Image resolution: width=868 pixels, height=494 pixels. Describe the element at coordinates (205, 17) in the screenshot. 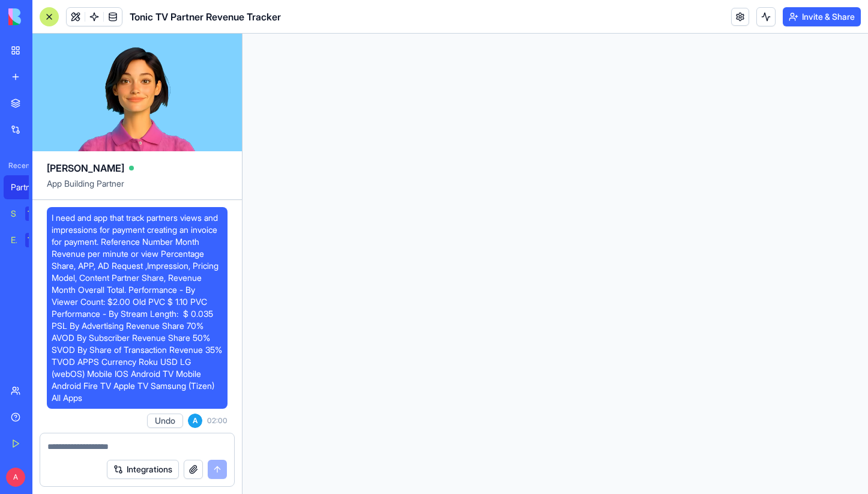

I see `span: Tonic TV Partner Revenue Tracker` at that location.